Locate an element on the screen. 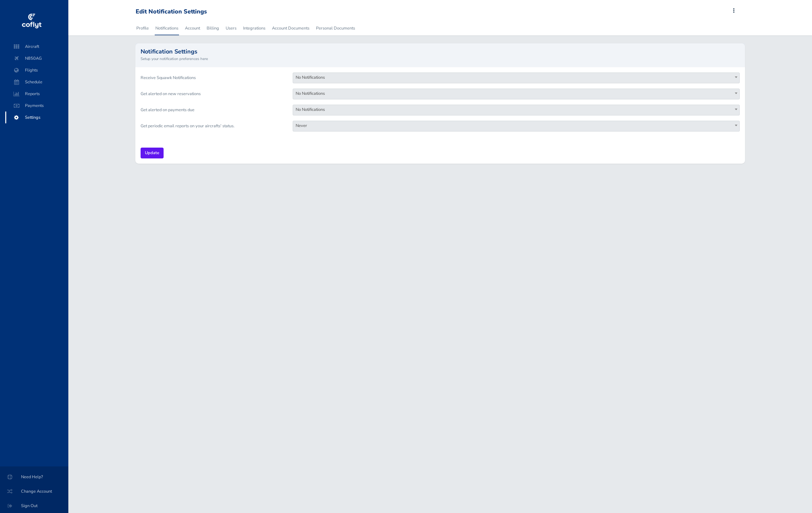  input: Update is located at coordinates (152, 153).